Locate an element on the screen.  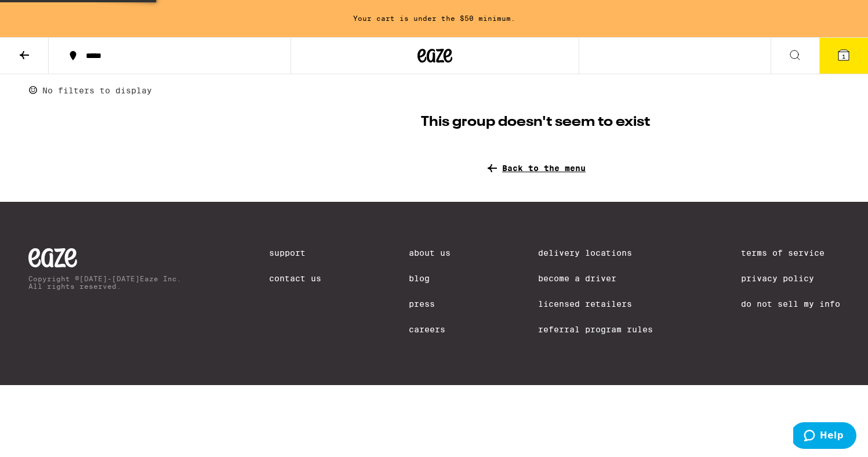
a: Licensed Retailers is located at coordinates (595, 304).